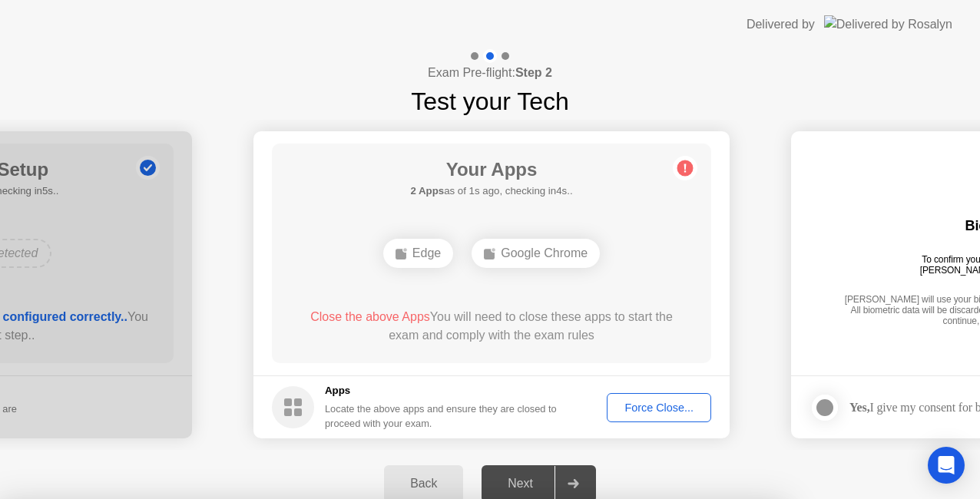 The height and width of the screenshot is (499, 980). Describe the element at coordinates (947, 466) in the screenshot. I see `div: Open Intercom Messenger` at that location.